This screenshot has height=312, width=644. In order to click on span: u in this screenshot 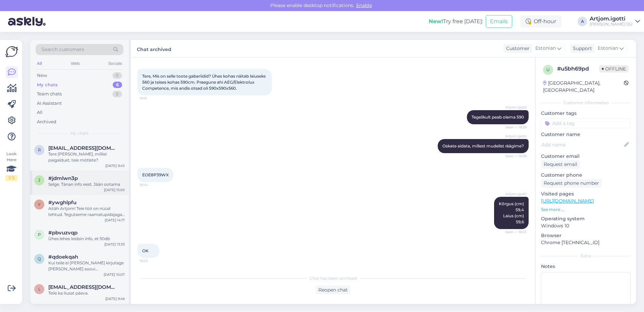, I will do `click(548, 69)`.